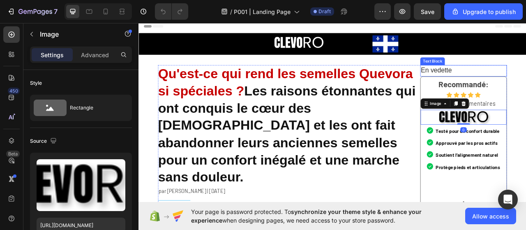 This screenshot has width=526, height=230. Describe the element at coordinates (95, 108) in the screenshot. I see `div: Rectangle` at that location.